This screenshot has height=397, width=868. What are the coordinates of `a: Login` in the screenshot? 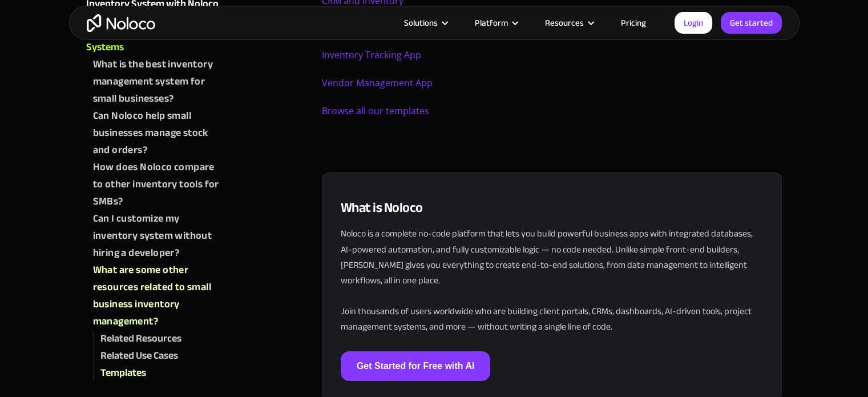 It's located at (693, 23).